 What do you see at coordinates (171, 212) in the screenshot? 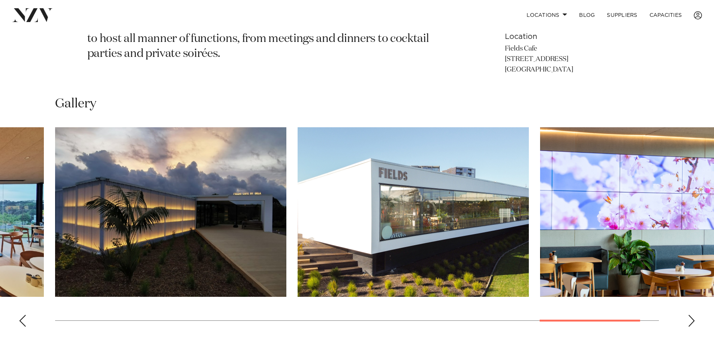
I see `swiper-slide: 13 / 15` at bounding box center [171, 212].